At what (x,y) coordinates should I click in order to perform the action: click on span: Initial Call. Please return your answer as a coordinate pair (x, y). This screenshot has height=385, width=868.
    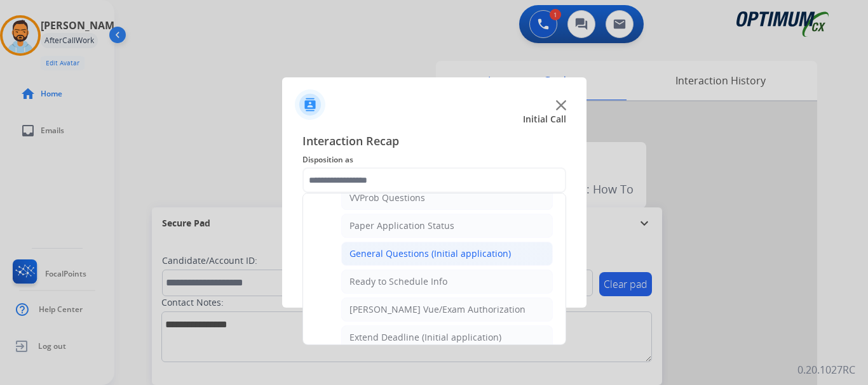
    Looking at the image, I should click on (544, 119).